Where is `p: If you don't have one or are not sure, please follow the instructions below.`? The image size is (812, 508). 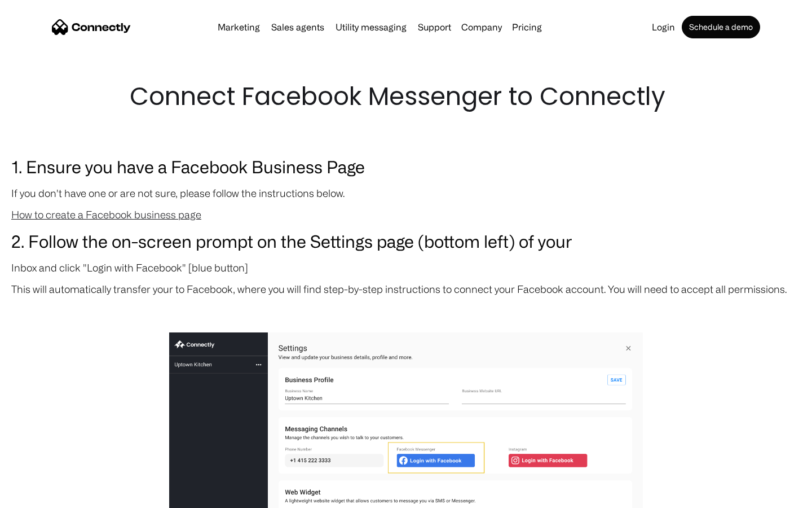
p: If you don't have one or are not sure, please follow the instructions below. is located at coordinates (406, 193).